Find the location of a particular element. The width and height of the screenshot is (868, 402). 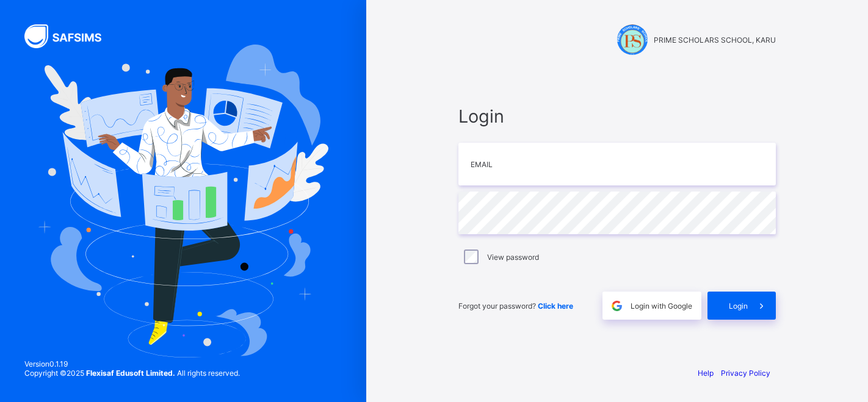

a: Click here is located at coordinates (555, 306).